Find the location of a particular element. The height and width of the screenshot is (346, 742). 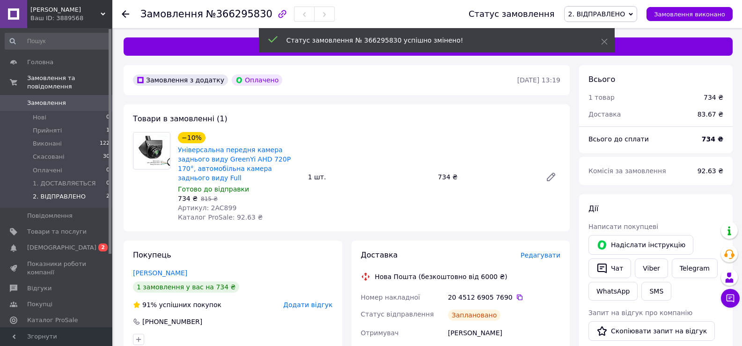

span: Показники роботи компанії is located at coordinates (57, 268).